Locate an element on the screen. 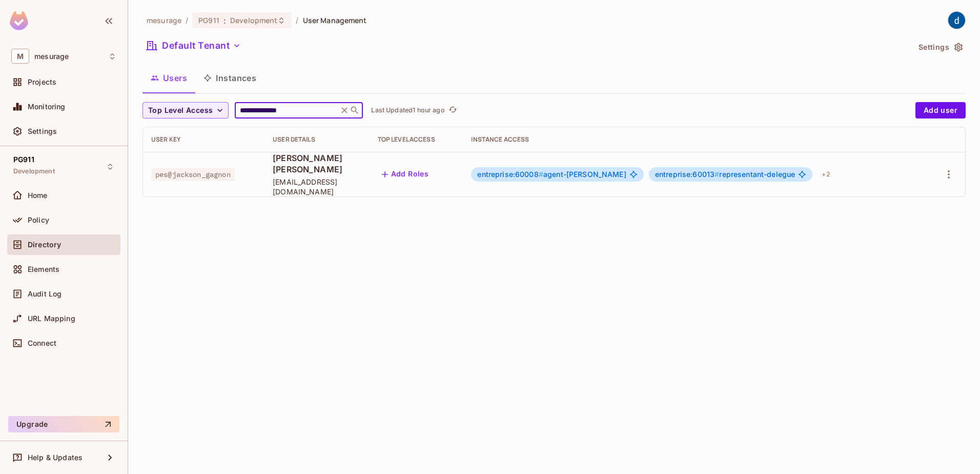 Image resolution: width=980 pixels, height=474 pixels. span: pes@jackson_gagnon is located at coordinates (193, 174).